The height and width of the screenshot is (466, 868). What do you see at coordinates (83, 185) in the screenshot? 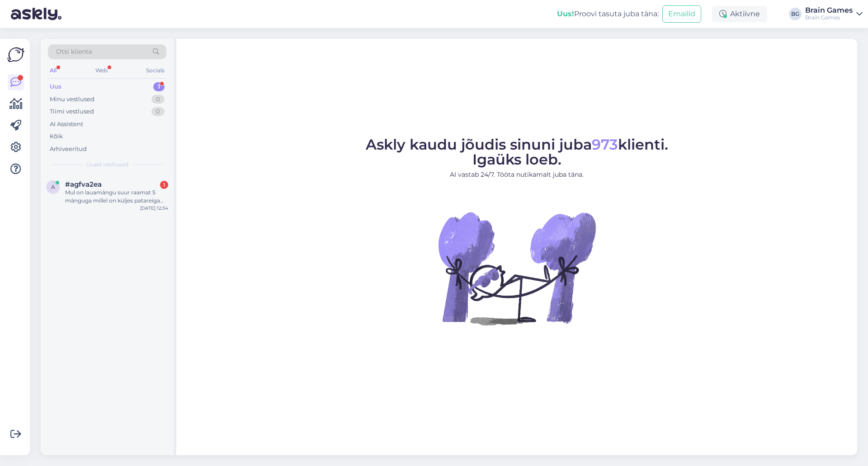
I see `span: #agfva2ea` at bounding box center [83, 185].